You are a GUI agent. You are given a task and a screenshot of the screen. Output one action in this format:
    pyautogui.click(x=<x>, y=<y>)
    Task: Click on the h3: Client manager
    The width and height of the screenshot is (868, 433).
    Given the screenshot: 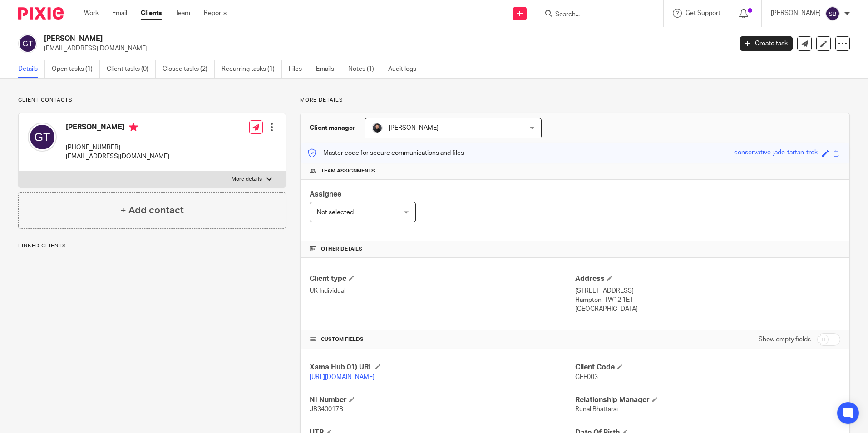 What is the action you would take?
    pyautogui.click(x=333, y=128)
    